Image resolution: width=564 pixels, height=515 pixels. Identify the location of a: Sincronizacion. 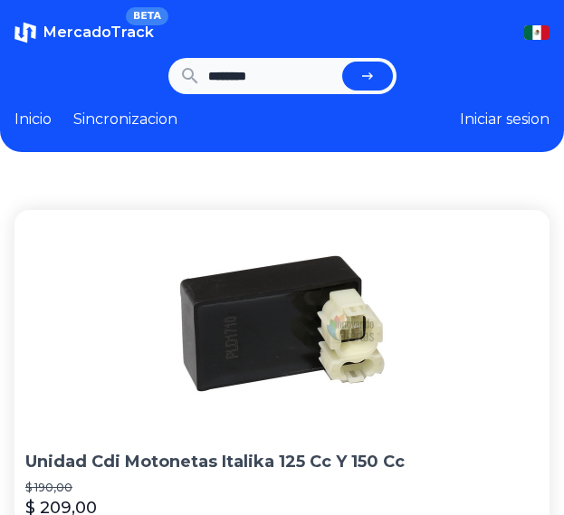
(125, 119).